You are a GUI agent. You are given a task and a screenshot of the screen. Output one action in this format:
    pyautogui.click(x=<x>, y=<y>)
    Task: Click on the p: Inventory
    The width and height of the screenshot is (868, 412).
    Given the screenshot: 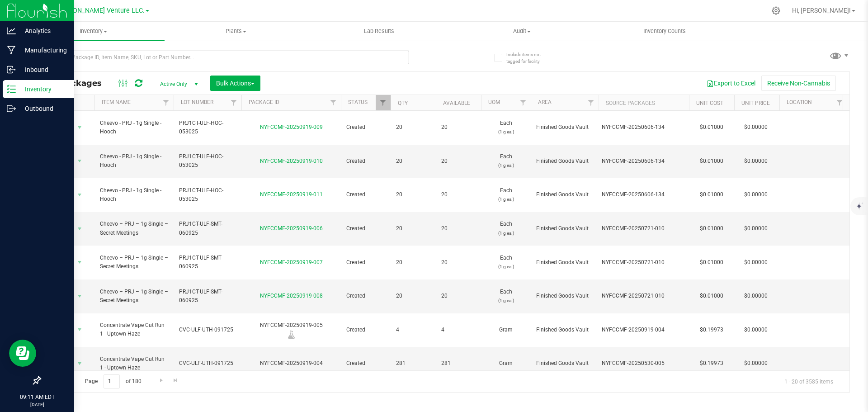 What is the action you would take?
    pyautogui.click(x=43, y=89)
    